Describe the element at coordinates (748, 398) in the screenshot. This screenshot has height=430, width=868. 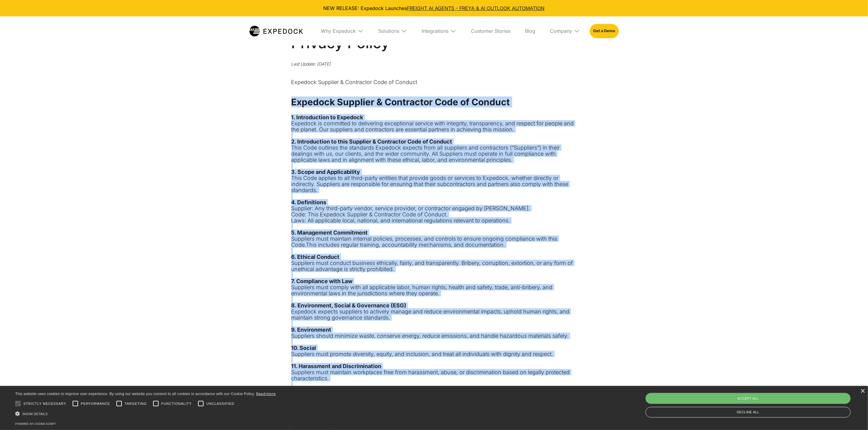
I see `div: Accept all` at that location.